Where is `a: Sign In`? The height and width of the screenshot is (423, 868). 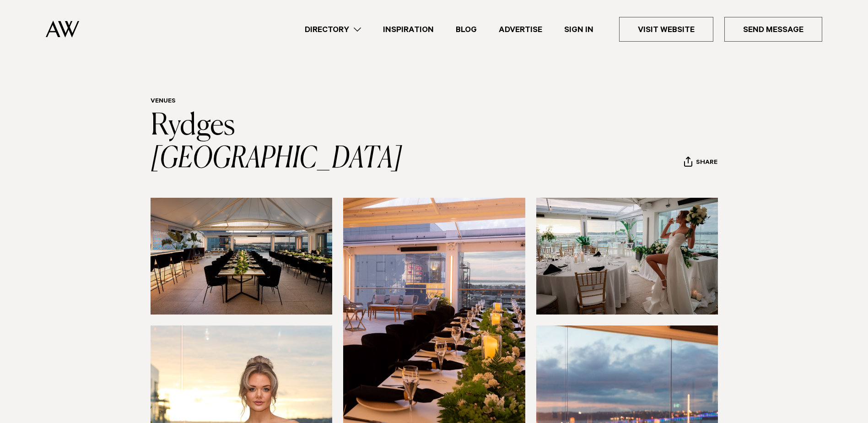 a: Sign In is located at coordinates (579, 29).